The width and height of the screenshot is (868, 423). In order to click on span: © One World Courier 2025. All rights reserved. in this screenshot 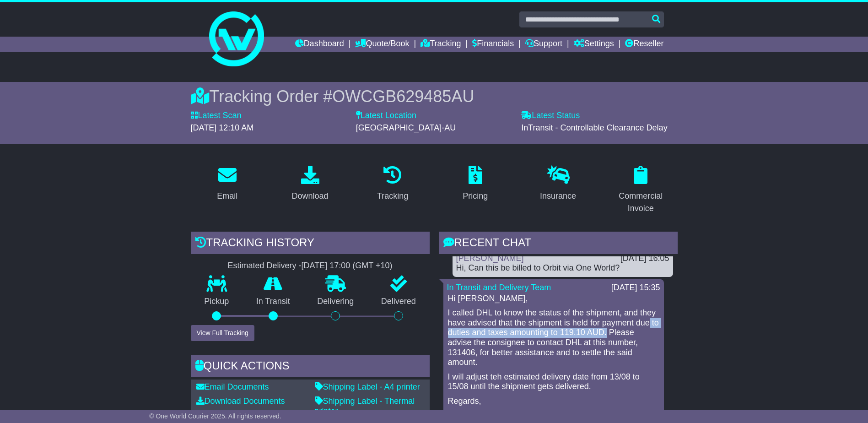, I will do `click(215, 416)`.